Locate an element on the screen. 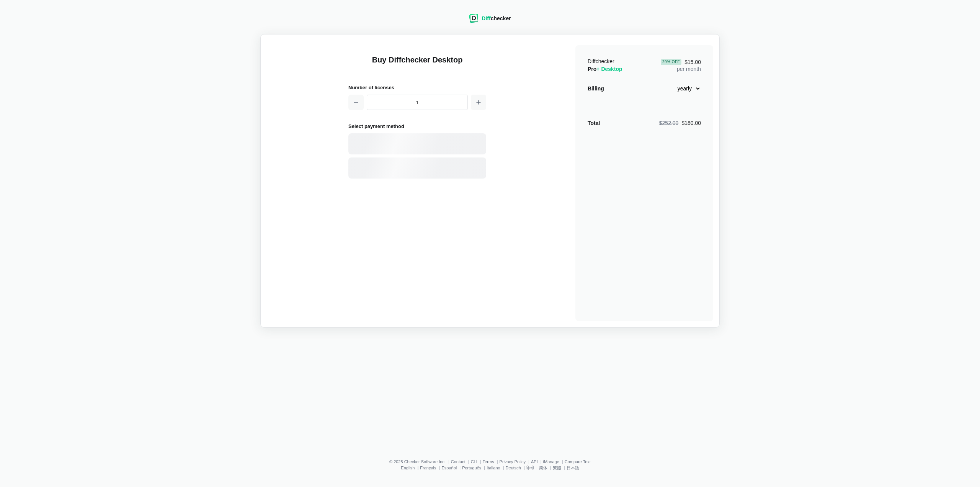  a: API is located at coordinates (535, 461).